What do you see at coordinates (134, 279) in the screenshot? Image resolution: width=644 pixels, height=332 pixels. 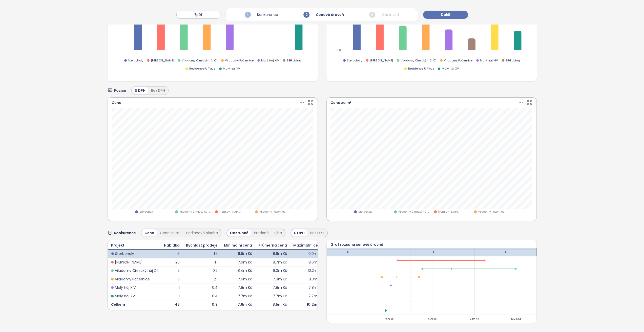 I see `td: Viladomy Počernice` at bounding box center [134, 279].